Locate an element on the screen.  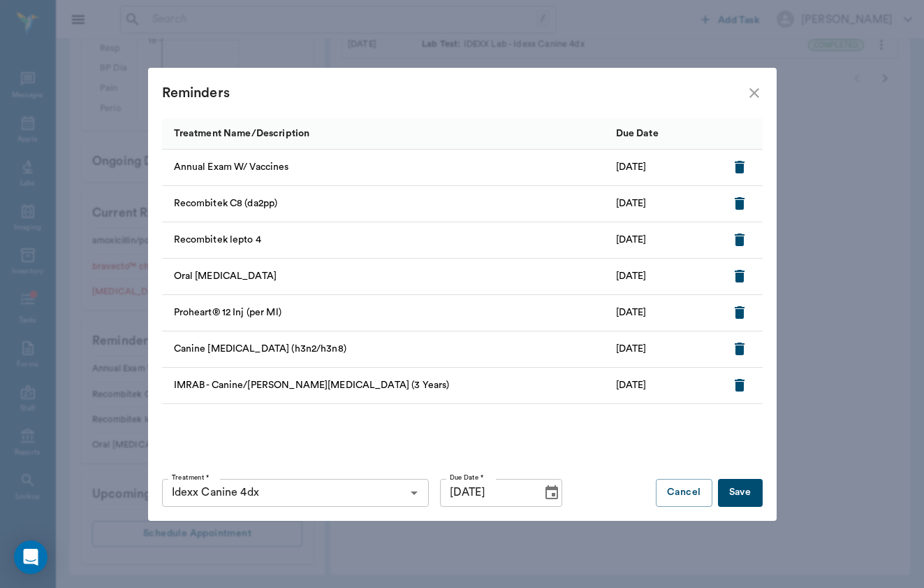
input: MM/DD/YYYY is located at coordinates (486, 493).